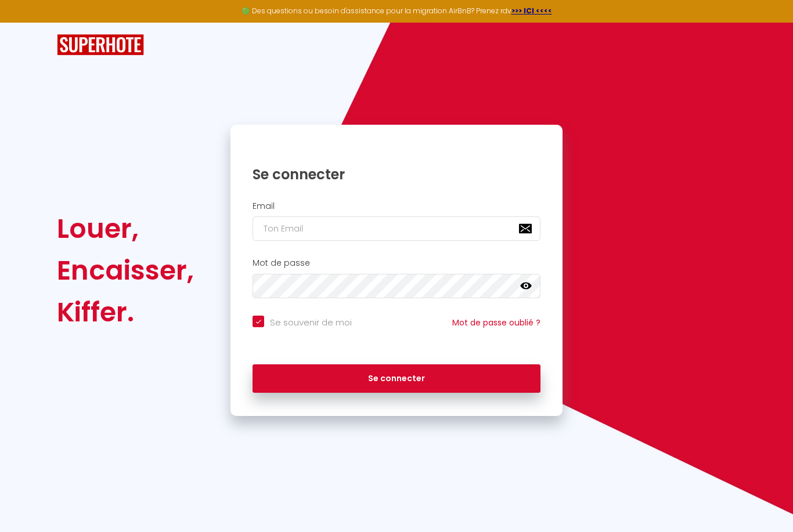  What do you see at coordinates (532, 11) in the screenshot?
I see `a: >>> ICI <<<<` at bounding box center [532, 11].